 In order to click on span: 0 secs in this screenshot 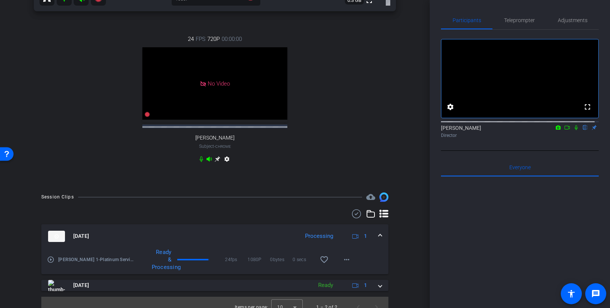, I will do `click(304, 260)`.